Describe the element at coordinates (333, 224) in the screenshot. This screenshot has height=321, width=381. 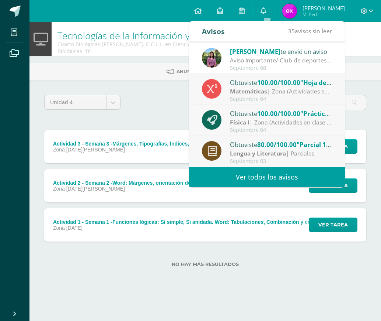
I see `button: Ver tarea` at that location.